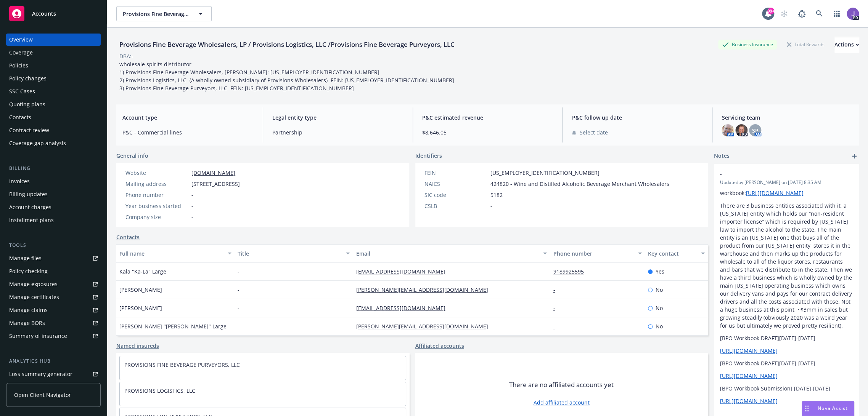 This screenshot has height=416, width=868. I want to click on div: 99+, so click(771, 11).